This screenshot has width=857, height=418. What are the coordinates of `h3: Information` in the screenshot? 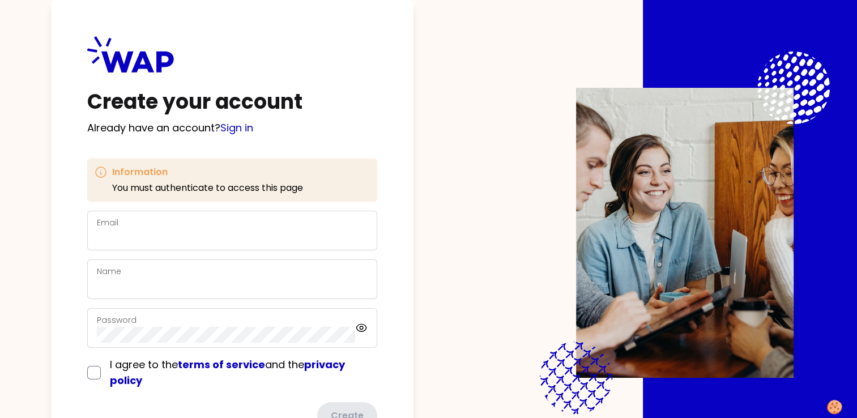 It's located at (207, 172).